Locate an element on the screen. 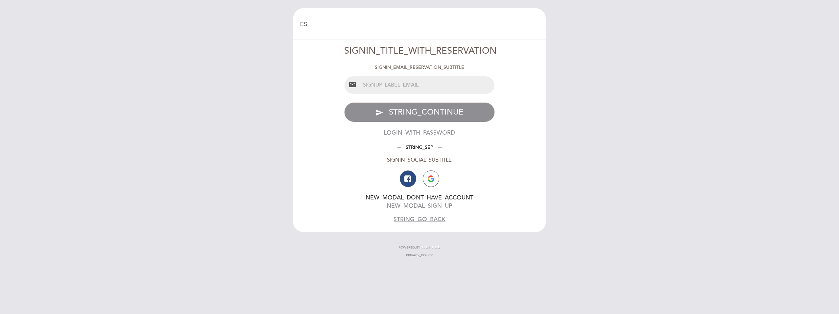  span: STRING_SEP is located at coordinates (419, 147).